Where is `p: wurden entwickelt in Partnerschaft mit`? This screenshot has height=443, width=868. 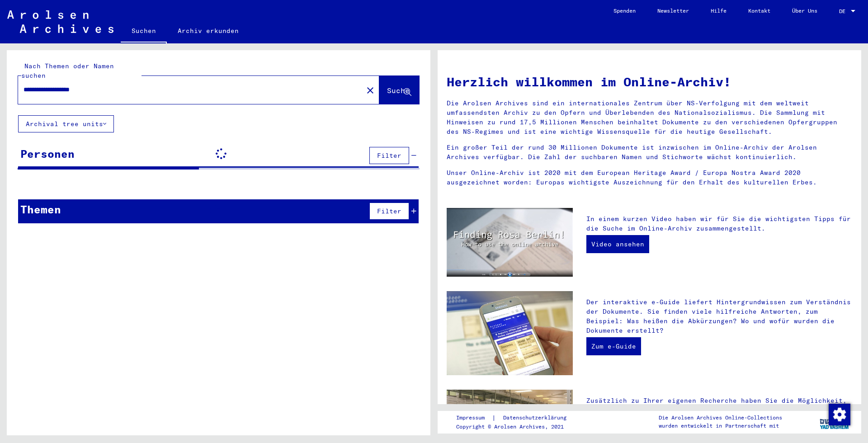
p: wurden entwickelt in Partnerschaft mit is located at coordinates (721, 426).